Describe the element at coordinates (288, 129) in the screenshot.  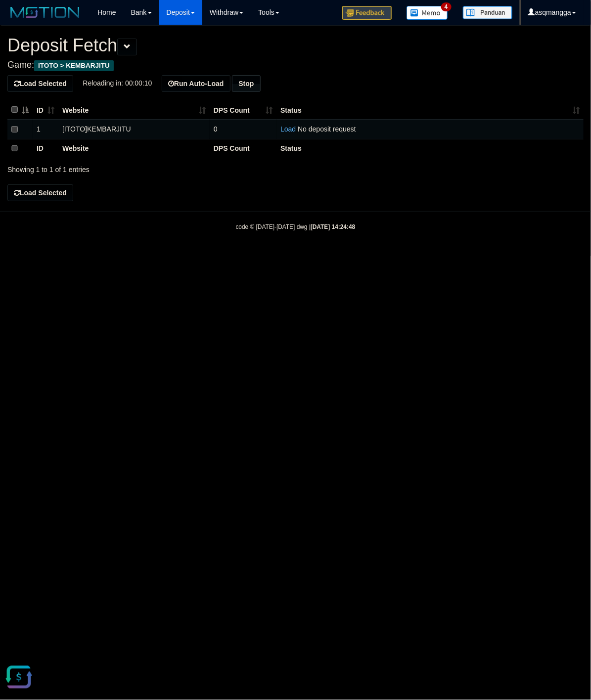
I see `a: Load` at that location.